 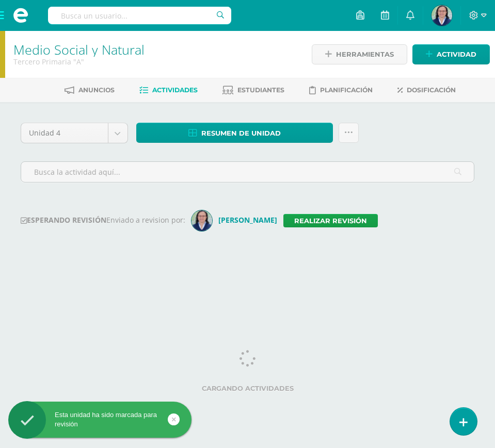 What do you see at coordinates (247, 388) in the screenshot?
I see `label: Cargando actividades` at bounding box center [247, 388].